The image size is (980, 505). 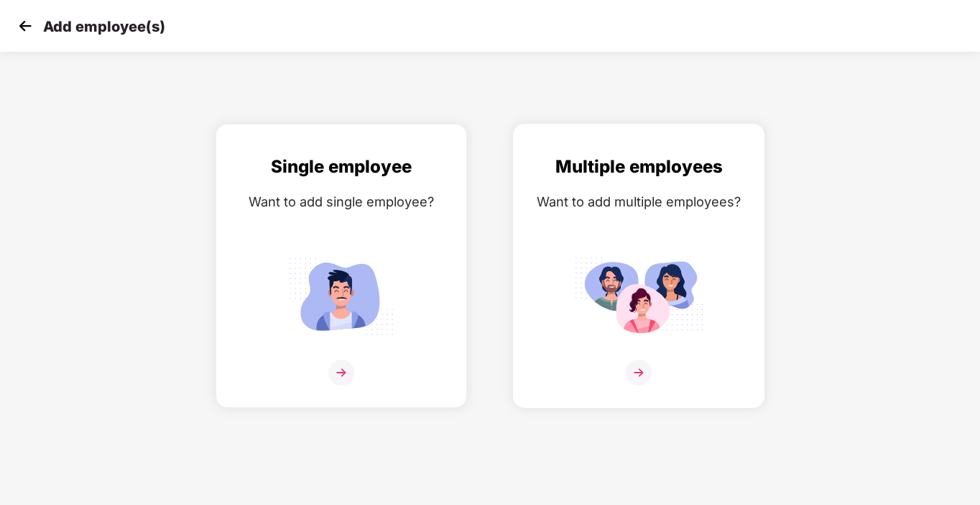 I want to click on img: svg+xml;base64,PHN2ZyB4bWxucz0iaHR0cDovL3d3dy53My5vcmcvMjAwMC9zdmciIHdpZHRoPSIzMCIgaGVpZ2h0PSIzMC..., so click(x=25, y=26).